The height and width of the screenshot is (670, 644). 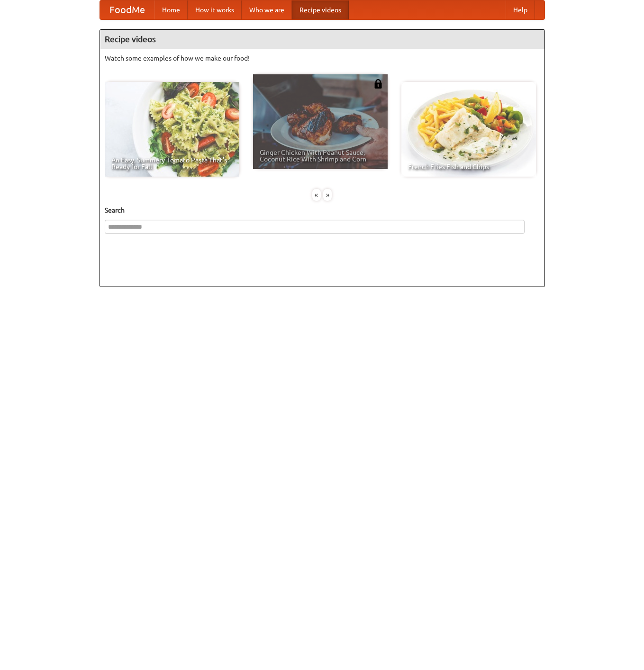 What do you see at coordinates (469, 167) in the screenshot?
I see `span: French Fries Fish and Chips` at bounding box center [469, 167].